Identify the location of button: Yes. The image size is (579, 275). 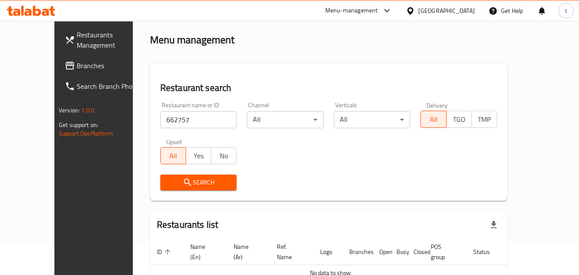
(198, 156).